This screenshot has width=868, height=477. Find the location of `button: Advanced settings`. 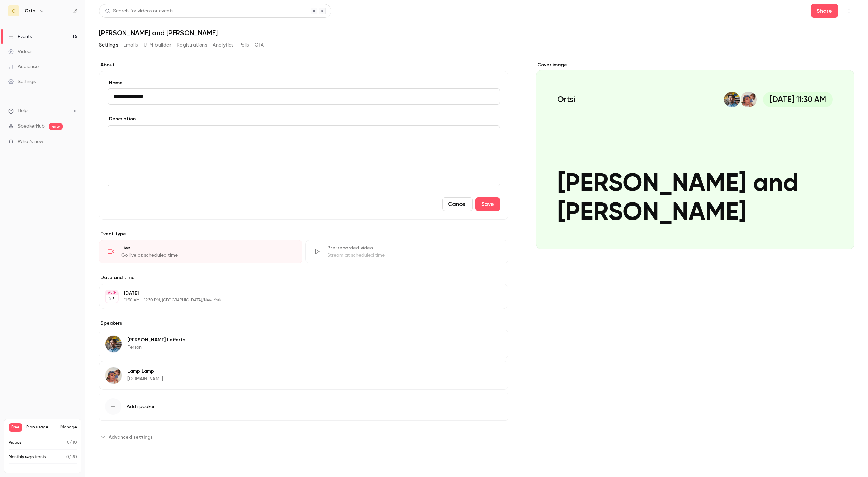

button: Advanced settings is located at coordinates (128, 437).